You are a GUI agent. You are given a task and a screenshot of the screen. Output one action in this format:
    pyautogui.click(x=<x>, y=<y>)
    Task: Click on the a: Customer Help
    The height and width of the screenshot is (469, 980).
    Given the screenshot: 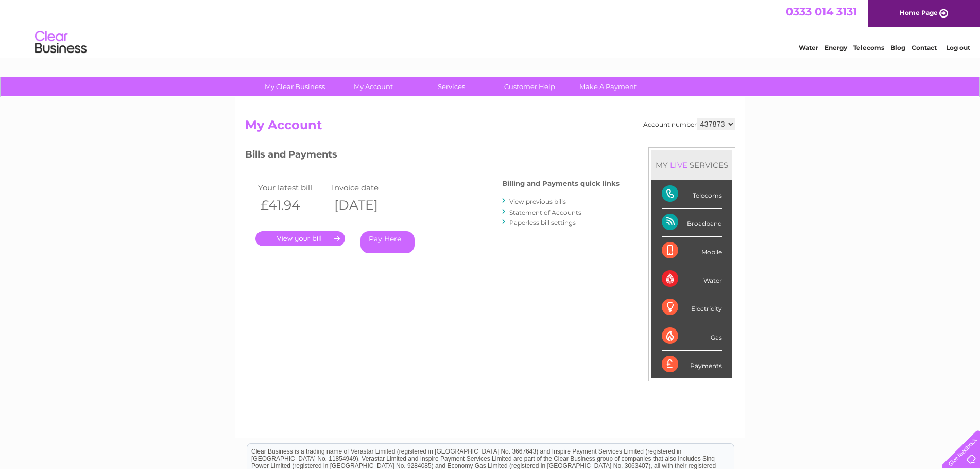 What is the action you would take?
    pyautogui.click(x=529, y=87)
    